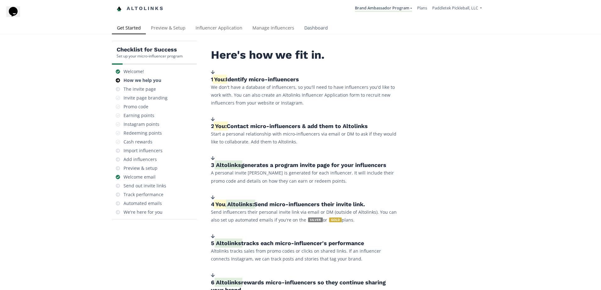 The image size is (601, 290). Describe the element at coordinates (383, 8) in the screenshot. I see `a: Brand Ambassador Program` at that location.